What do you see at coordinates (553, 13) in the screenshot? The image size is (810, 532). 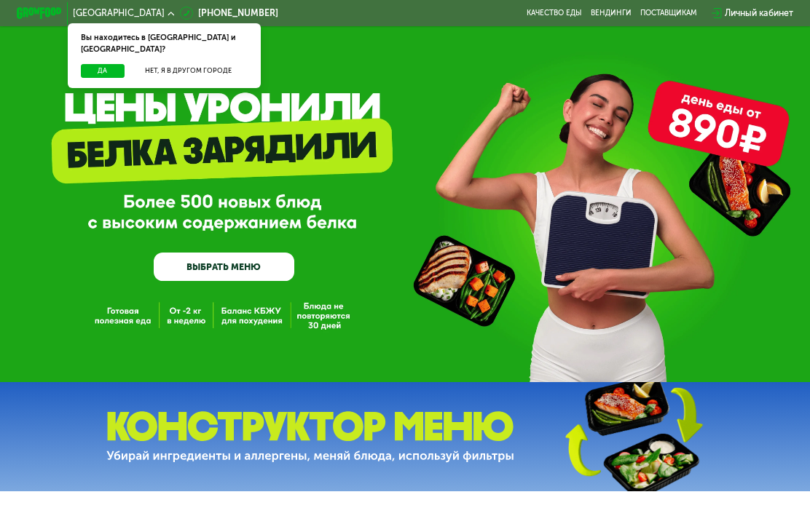 I see `a: Качество еды` at bounding box center [553, 13].